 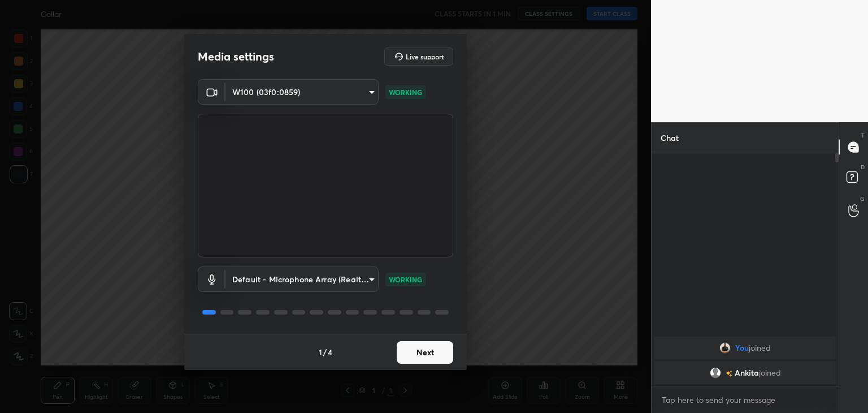 I want to click on p: D, so click(x=863, y=167).